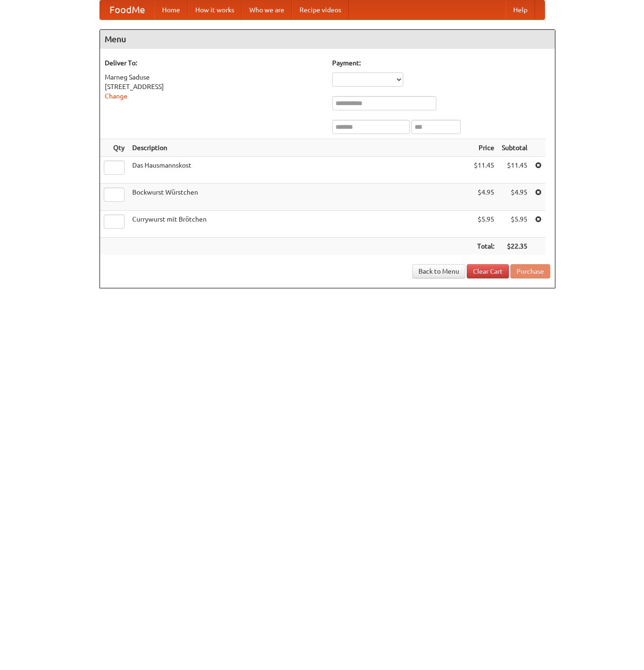  What do you see at coordinates (114, 148) in the screenshot?
I see `th: Qty` at bounding box center [114, 148].